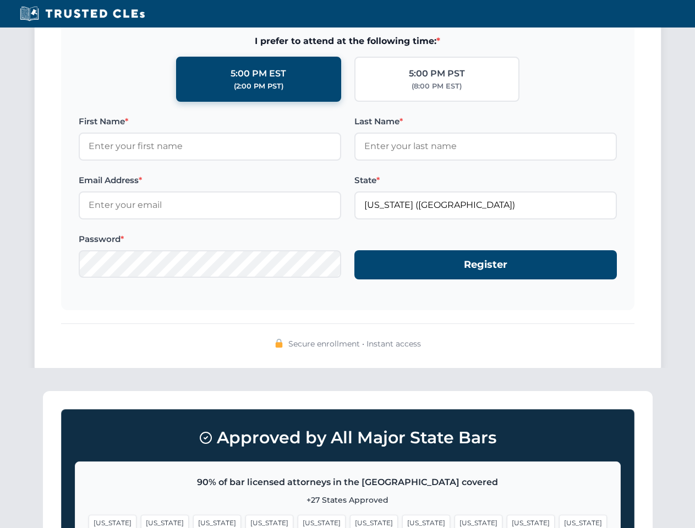 The image size is (695, 528). What do you see at coordinates (348, 41) in the screenshot?
I see `span: I prefer to attend at the following time:` at bounding box center [348, 41].